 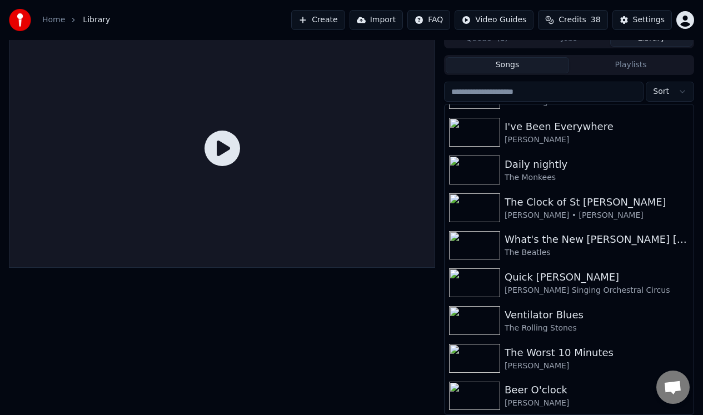 What do you see at coordinates (673, 387) in the screenshot?
I see `div: Open chat` at bounding box center [673, 387].